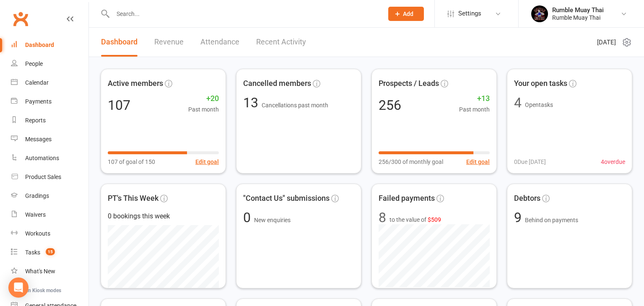 Image resolution: width=644 pixels, height=306 pixels. I want to click on span: Add, so click(408, 14).